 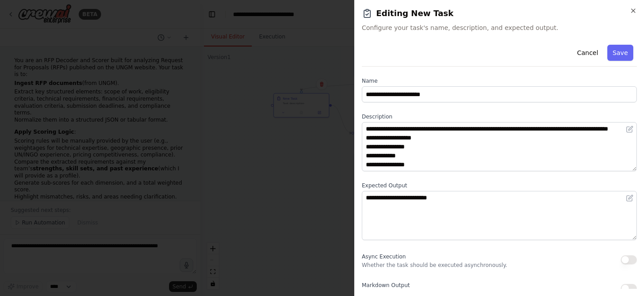 What do you see at coordinates (499, 28) in the screenshot?
I see `span: Configure your task's name, description, and expected output.` at bounding box center [499, 28].